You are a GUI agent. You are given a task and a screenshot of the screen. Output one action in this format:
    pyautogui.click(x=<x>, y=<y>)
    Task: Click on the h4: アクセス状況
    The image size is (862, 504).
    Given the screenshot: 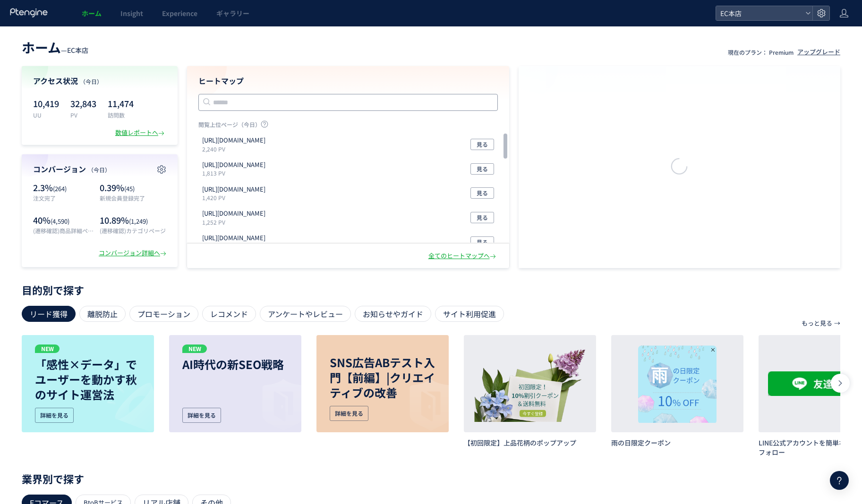 What is the action you would take?
    pyautogui.click(x=100, y=81)
    